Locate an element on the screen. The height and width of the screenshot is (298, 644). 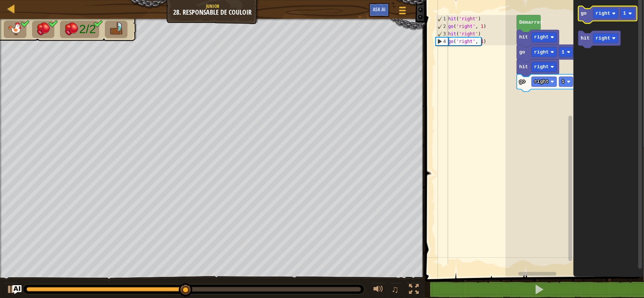
button: Ajuster le volume is located at coordinates (378, 291).